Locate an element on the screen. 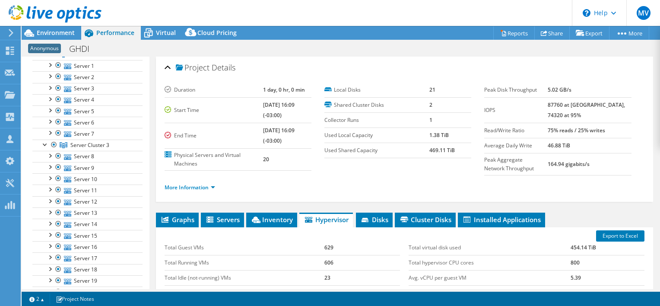 Image resolution: width=660 pixels, height=306 pixels. td: Total Guest VMs is located at coordinates (244, 248).